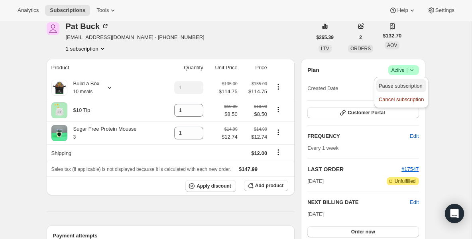 This screenshot has width=472, height=239. Describe the element at coordinates (103, 10) in the screenshot. I see `span: Tools` at that location.